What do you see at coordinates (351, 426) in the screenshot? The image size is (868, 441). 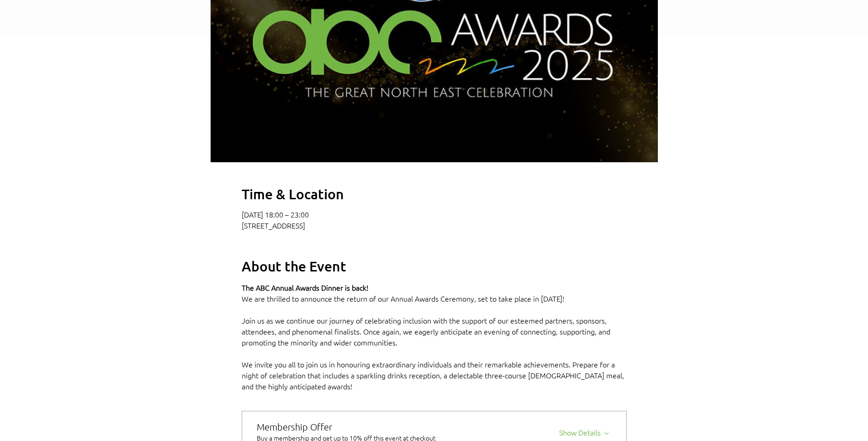 I see `div: Membership Offer` at bounding box center [351, 426].